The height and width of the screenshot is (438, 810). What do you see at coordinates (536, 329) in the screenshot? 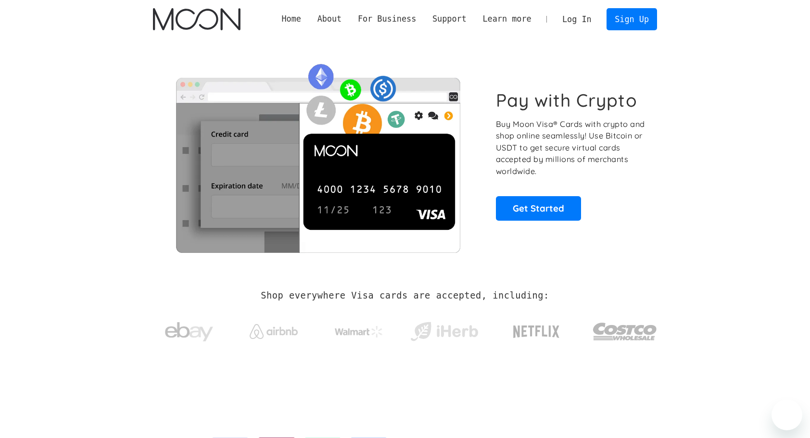
I see `a: Netflix` at bounding box center [536, 329].